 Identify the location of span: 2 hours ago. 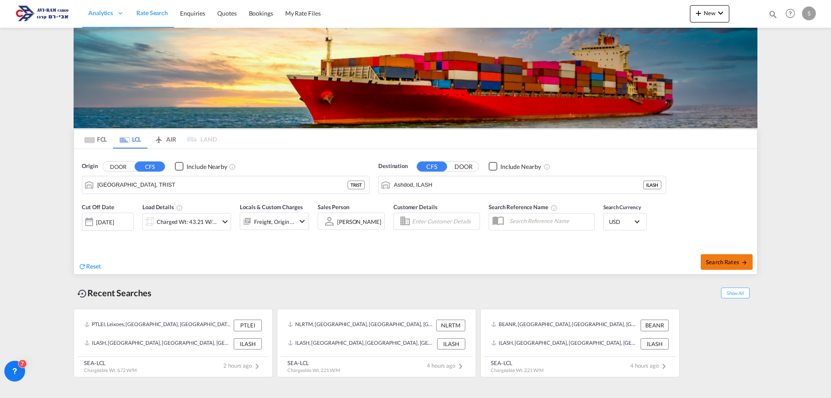
(243, 365).